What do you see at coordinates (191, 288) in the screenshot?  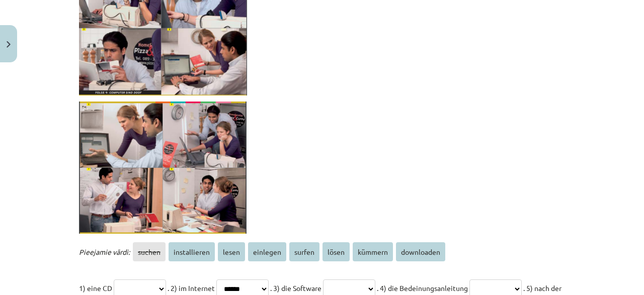 I see `span: . 2) im Internet` at bounding box center [191, 288].